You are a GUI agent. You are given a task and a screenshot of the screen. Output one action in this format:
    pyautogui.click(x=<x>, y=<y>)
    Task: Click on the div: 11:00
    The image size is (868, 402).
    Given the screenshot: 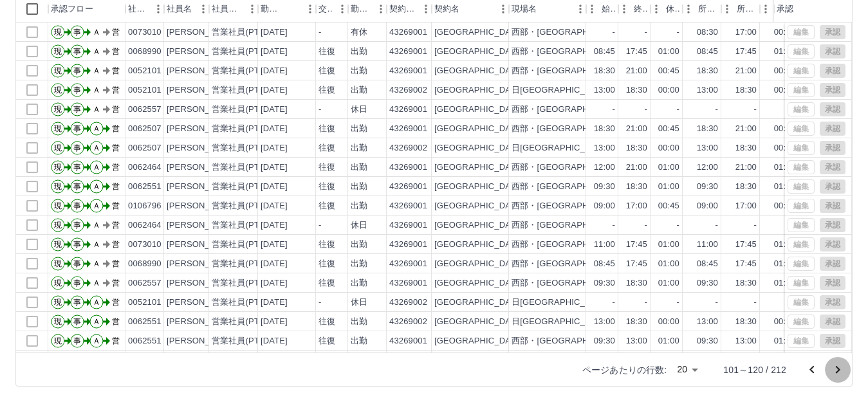 What is the action you would take?
    pyautogui.click(x=604, y=244)
    